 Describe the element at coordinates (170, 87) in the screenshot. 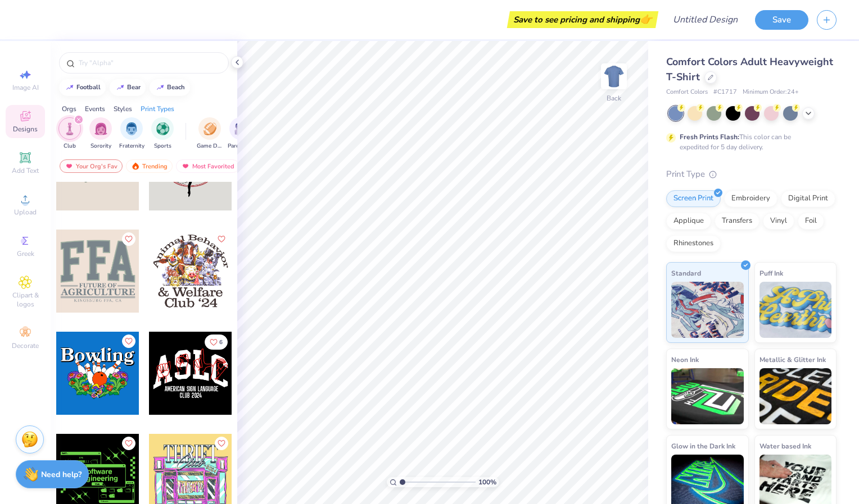

I see `button: beach` at that location.